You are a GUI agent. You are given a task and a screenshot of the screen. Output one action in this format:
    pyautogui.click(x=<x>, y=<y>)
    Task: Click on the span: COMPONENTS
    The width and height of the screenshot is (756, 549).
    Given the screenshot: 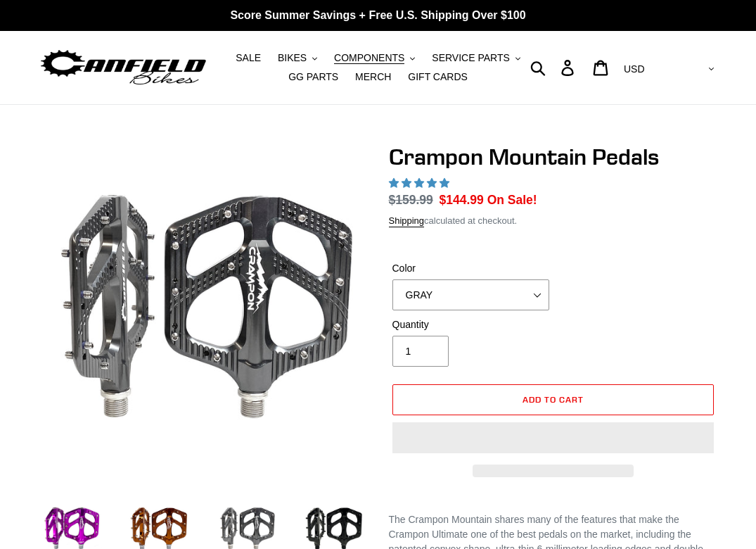 What is the action you would take?
    pyautogui.click(x=370, y=58)
    